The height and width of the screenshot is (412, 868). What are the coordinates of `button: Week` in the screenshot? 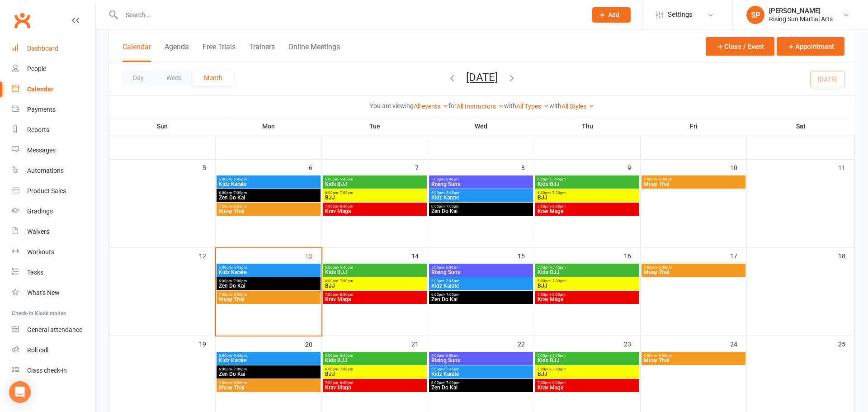 It's located at (174, 78).